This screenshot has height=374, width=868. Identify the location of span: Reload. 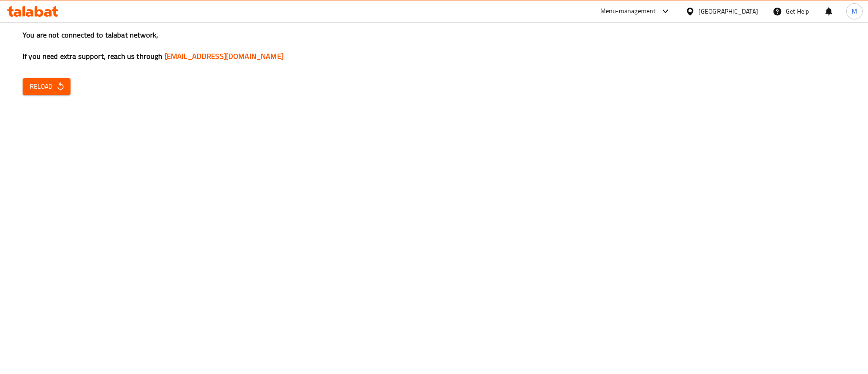
(46, 87).